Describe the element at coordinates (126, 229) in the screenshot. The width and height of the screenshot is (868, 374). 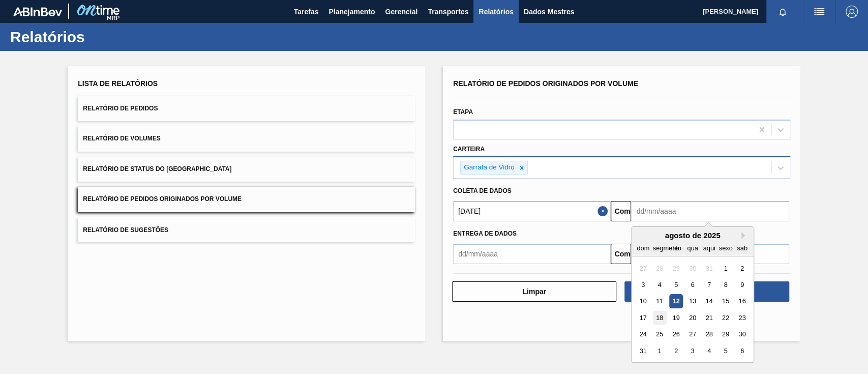
I see `font: Relatório de Sugestões` at that location.